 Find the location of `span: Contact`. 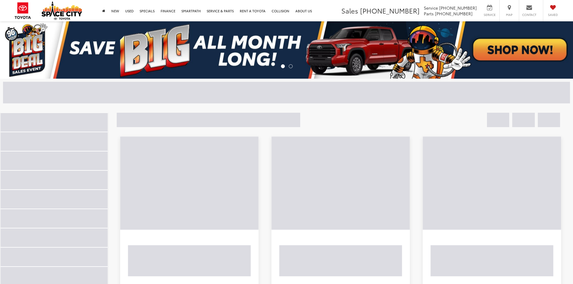

span: Contact is located at coordinates (529, 15).